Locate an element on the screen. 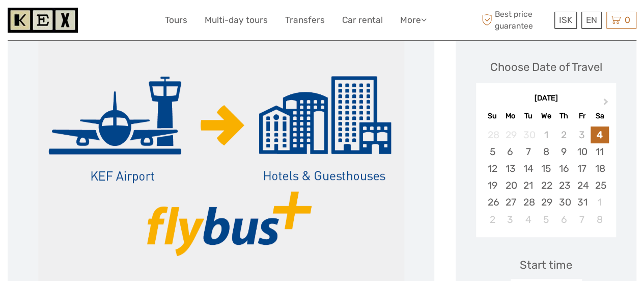 The height and width of the screenshot is (281, 644). div: Choose Friday, October 24th, 2025 is located at coordinates (581, 185).